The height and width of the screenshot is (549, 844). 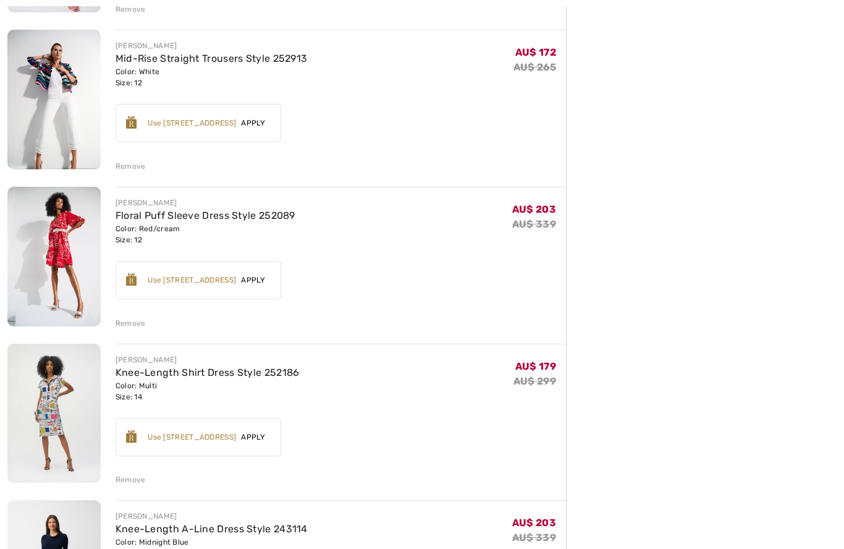 I want to click on img: Knee-Length Shirt Dress Style 252186, so click(x=54, y=414).